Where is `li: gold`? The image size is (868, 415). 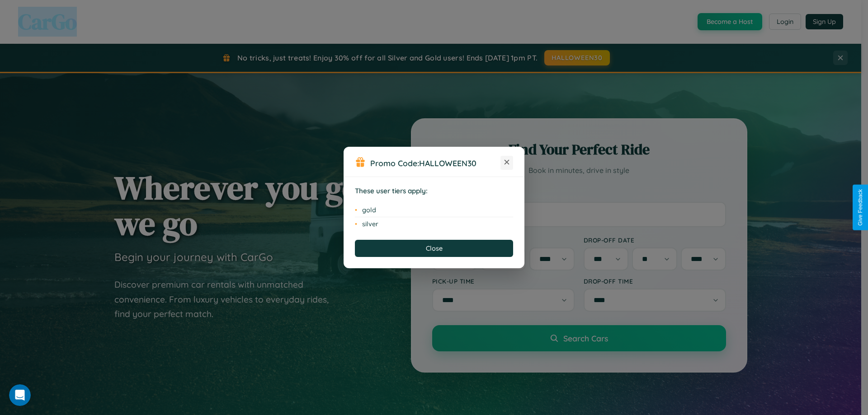
li: gold is located at coordinates (434, 210).